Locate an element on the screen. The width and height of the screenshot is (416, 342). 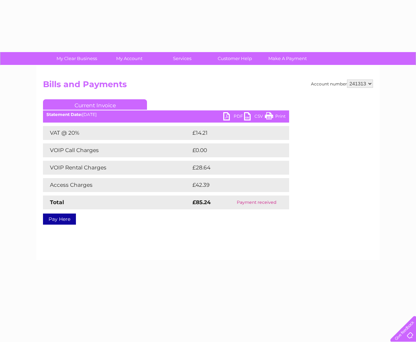
td: VAT @ 20% is located at coordinates (117, 133).